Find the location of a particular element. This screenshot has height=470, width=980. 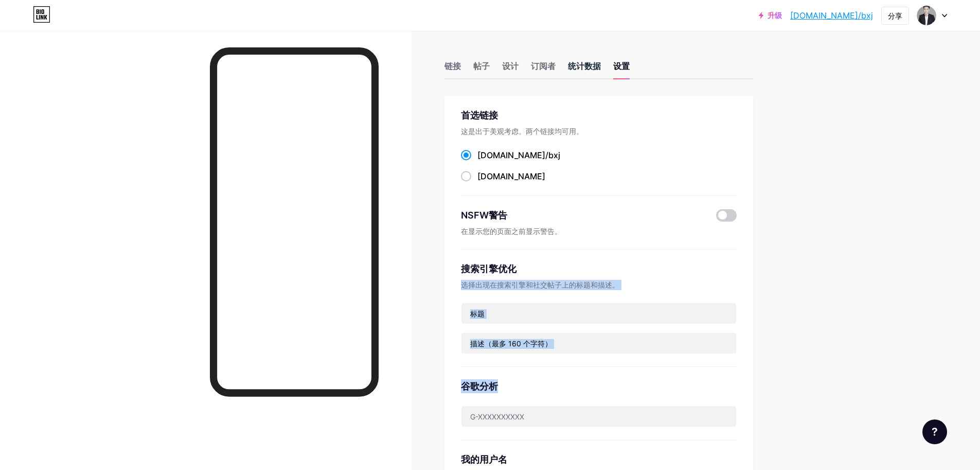

font: 链接 is located at coordinates (453, 66).